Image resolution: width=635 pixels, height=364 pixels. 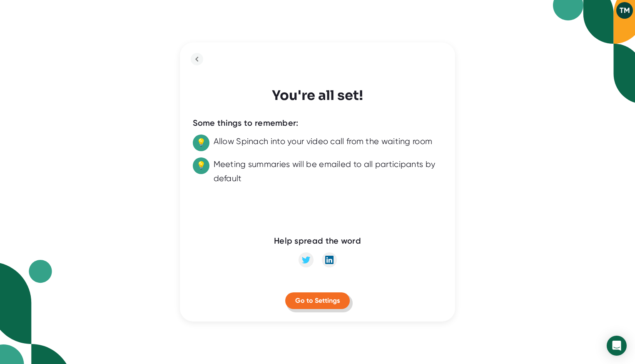 What do you see at coordinates (624, 10) in the screenshot?
I see `button: TM` at bounding box center [624, 10].